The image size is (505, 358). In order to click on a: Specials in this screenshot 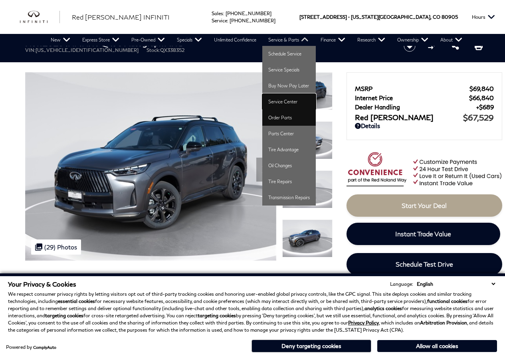, I will do `click(189, 40)`.